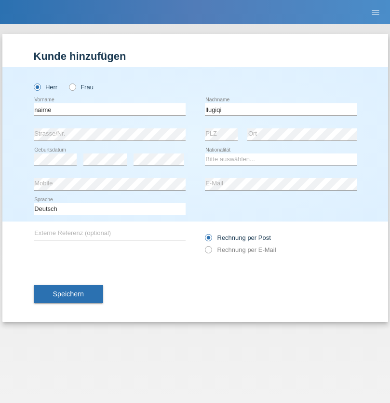  What do you see at coordinates (208, 252) in the screenshot?
I see `input: Rechnung per E-Mail` at bounding box center [208, 252].